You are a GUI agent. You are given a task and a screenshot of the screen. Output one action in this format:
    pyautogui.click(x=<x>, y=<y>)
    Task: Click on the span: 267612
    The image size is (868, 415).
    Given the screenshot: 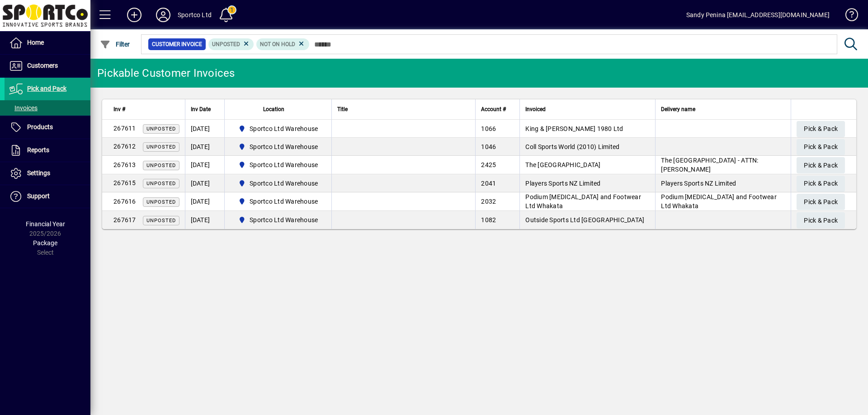 What is the action you would take?
    pyautogui.click(x=125, y=147)
    